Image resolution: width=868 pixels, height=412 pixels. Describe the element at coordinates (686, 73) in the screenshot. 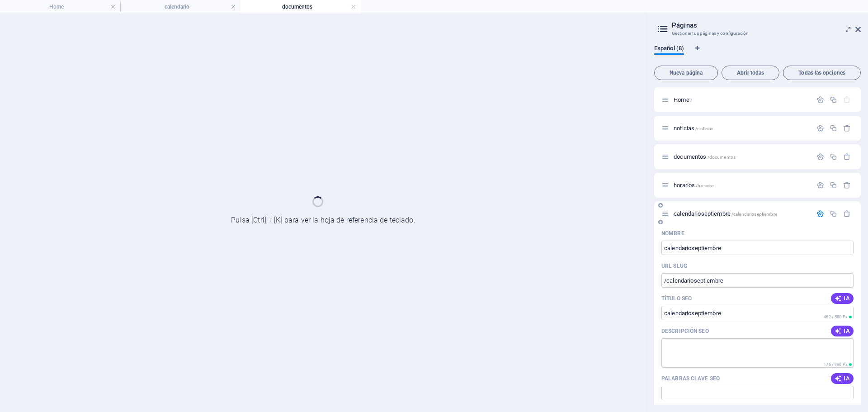

I see `button: Nueva página` at that location.